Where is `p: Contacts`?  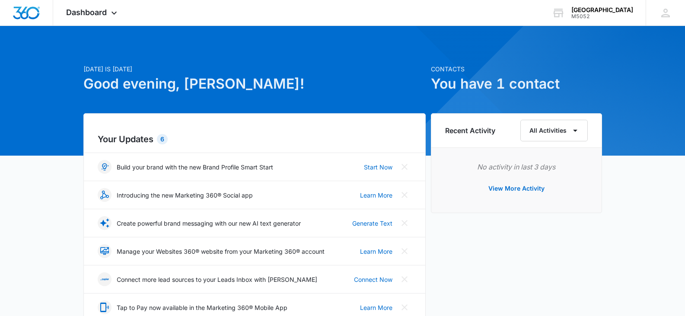 p: Contacts is located at coordinates (517, 69).